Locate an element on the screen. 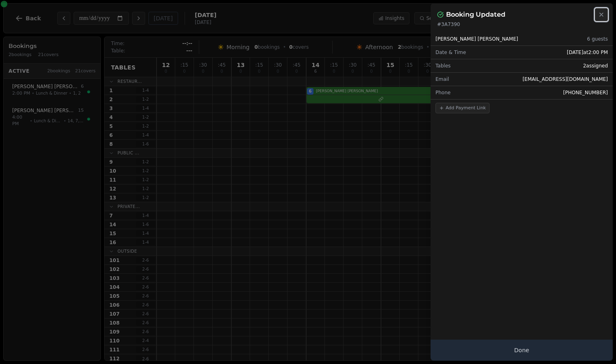 The image size is (616, 364). span: 6 guests is located at coordinates (597, 39).